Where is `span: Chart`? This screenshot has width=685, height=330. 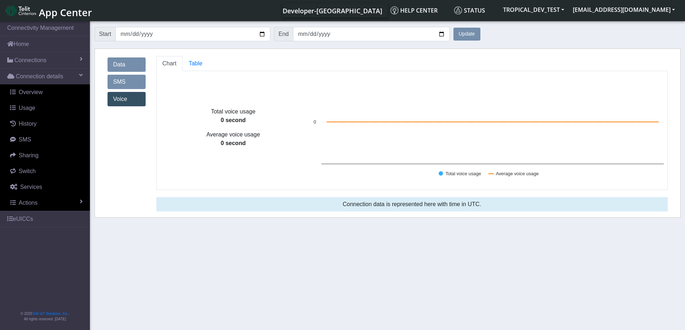 span: Chart is located at coordinates (169, 63).